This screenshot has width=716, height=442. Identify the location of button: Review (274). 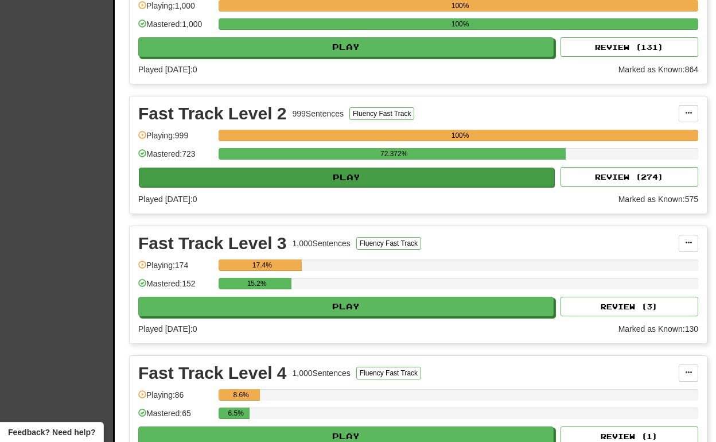
(630, 177).